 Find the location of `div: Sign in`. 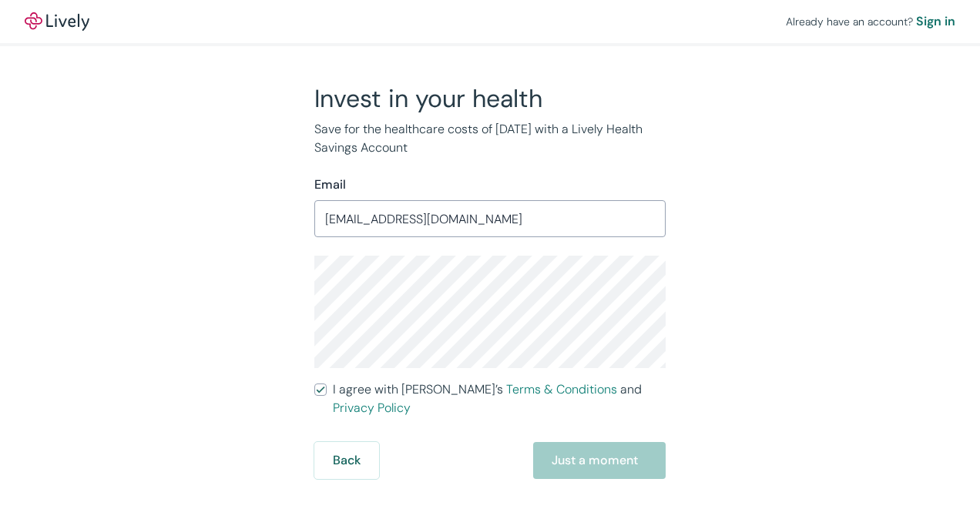

div: Sign in is located at coordinates (936, 22).